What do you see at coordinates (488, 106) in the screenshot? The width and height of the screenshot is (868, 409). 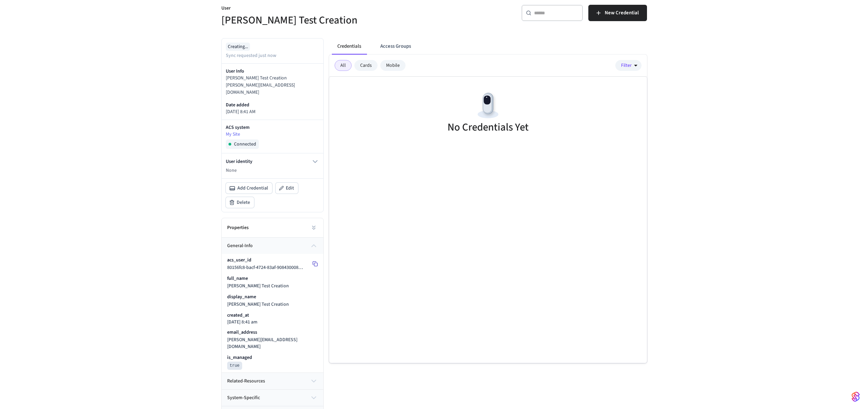 I see `img: Devices Empty State` at bounding box center [488, 106].